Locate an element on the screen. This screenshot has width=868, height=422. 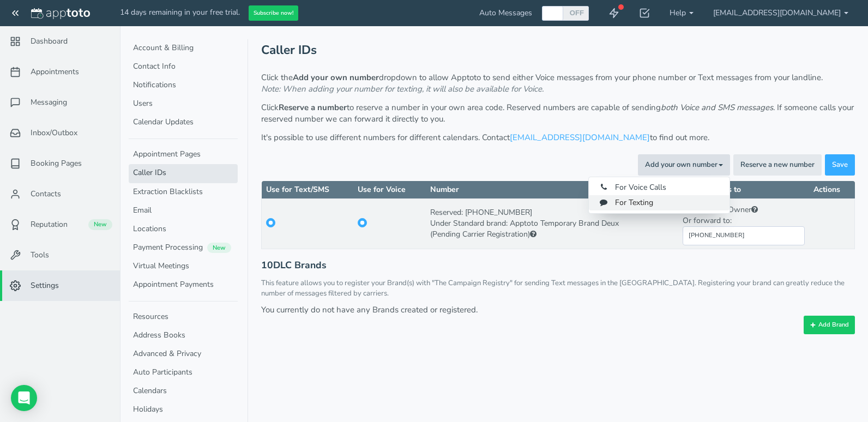
span: Inbox/Outbox is located at coordinates (54, 133).